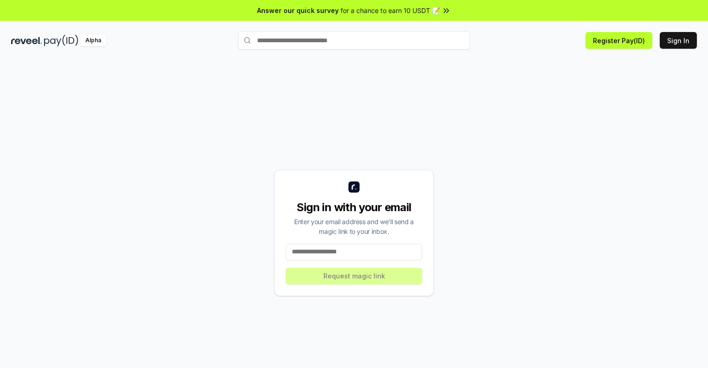  What do you see at coordinates (298, 10) in the screenshot?
I see `span: Answer our quick survey` at bounding box center [298, 10].